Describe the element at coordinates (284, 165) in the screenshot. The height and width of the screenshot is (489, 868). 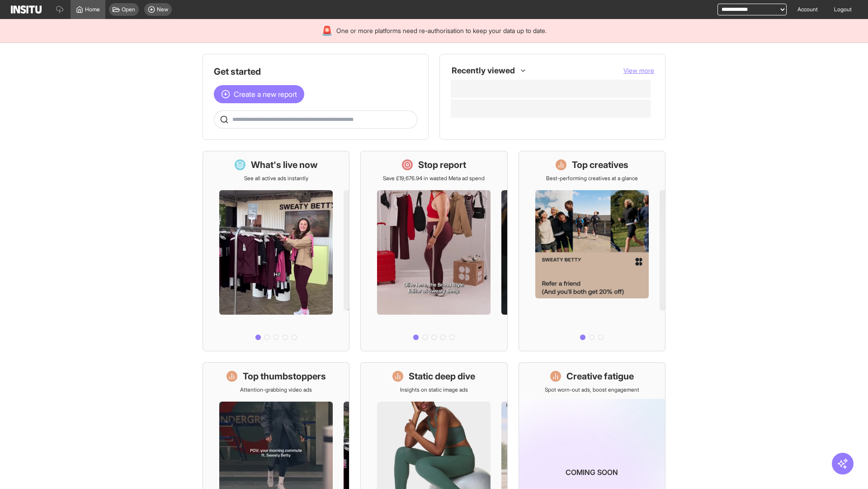
I see `h1: What's live now` at that location.